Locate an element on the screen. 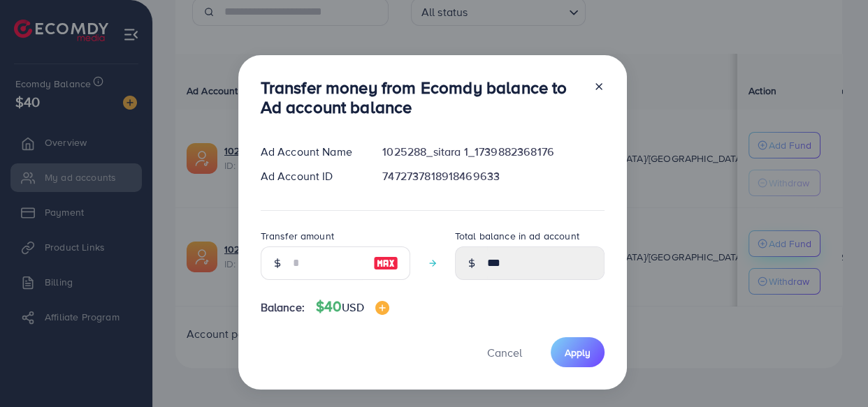  span: USD is located at coordinates (352, 307).